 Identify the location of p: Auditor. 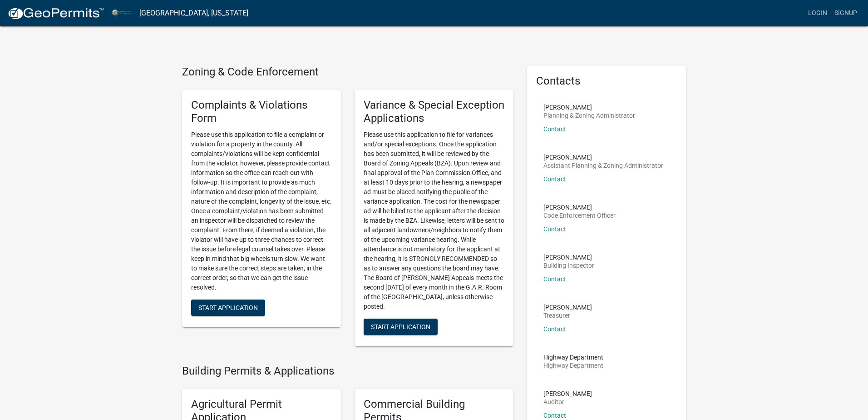
(568, 402).